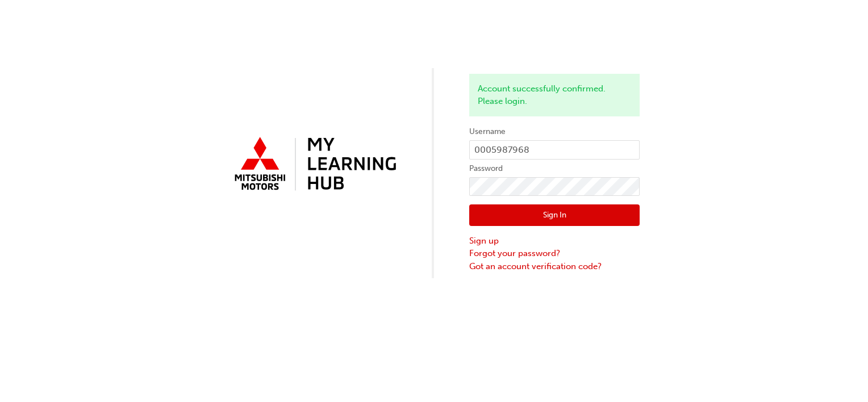 This screenshot has height=402, width=868. Describe the element at coordinates (554, 215) in the screenshot. I see `button: Sign In` at that location.